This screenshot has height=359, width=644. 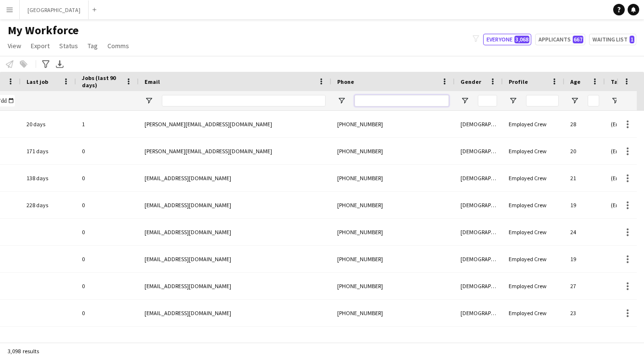 What do you see at coordinates (507, 39) in the screenshot?
I see `button: Everyone3,068` at bounding box center [507, 39].